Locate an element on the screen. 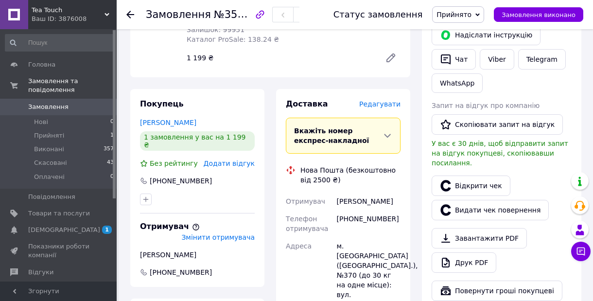  span: Залишок: 99951 is located at coordinates (215, 30).